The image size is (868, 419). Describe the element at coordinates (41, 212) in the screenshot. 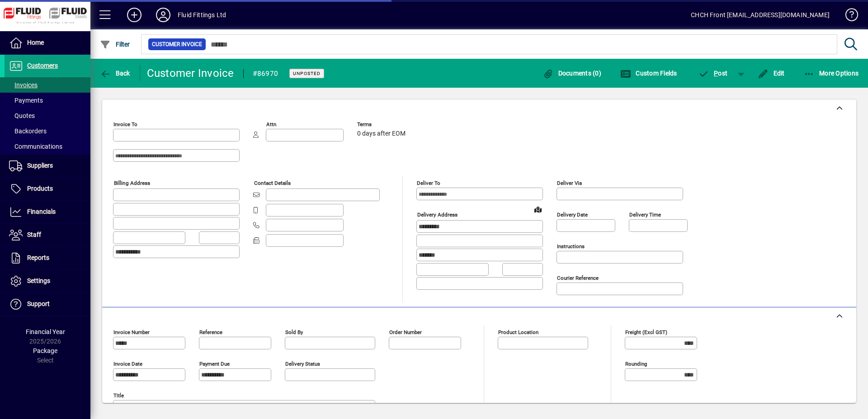

I see `span: Financials` at that location.